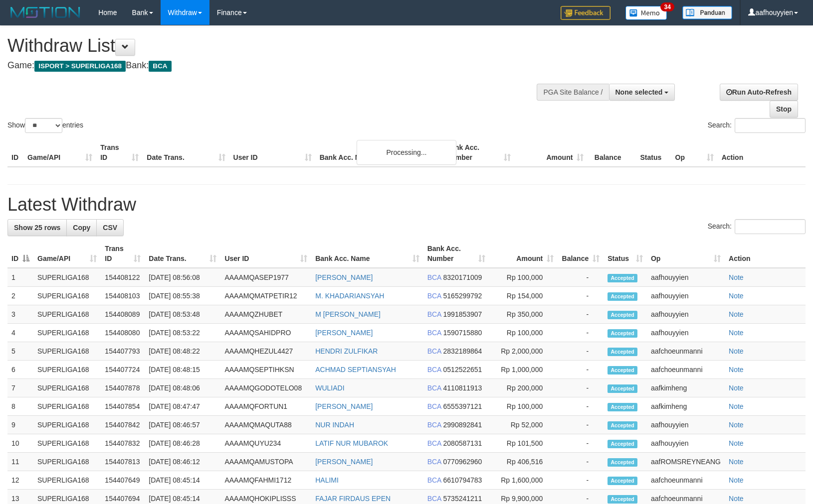  I want to click on td: 12, so click(20, 480).